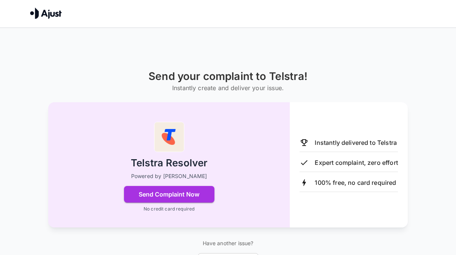  What do you see at coordinates (169, 163) in the screenshot?
I see `h2: Telstra Resolver` at bounding box center [169, 163].